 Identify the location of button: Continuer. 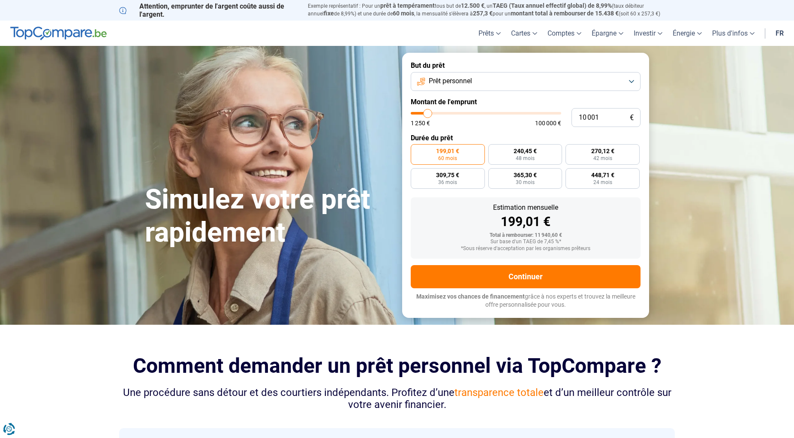
(526, 277).